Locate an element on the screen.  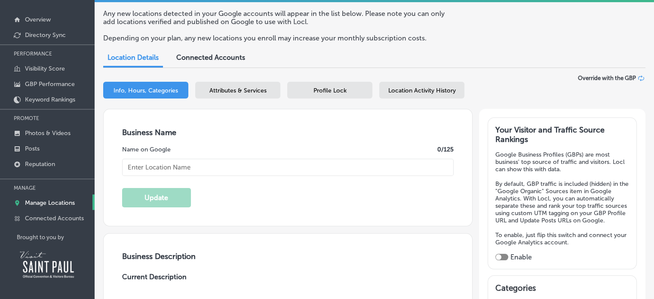
h3: Business Description is located at coordinates (288, 256).